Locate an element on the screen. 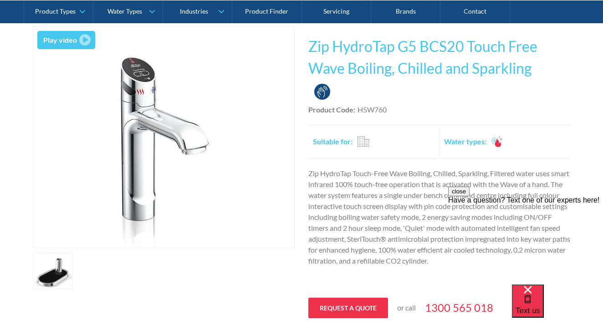  div: Water Types is located at coordinates (125, 11).